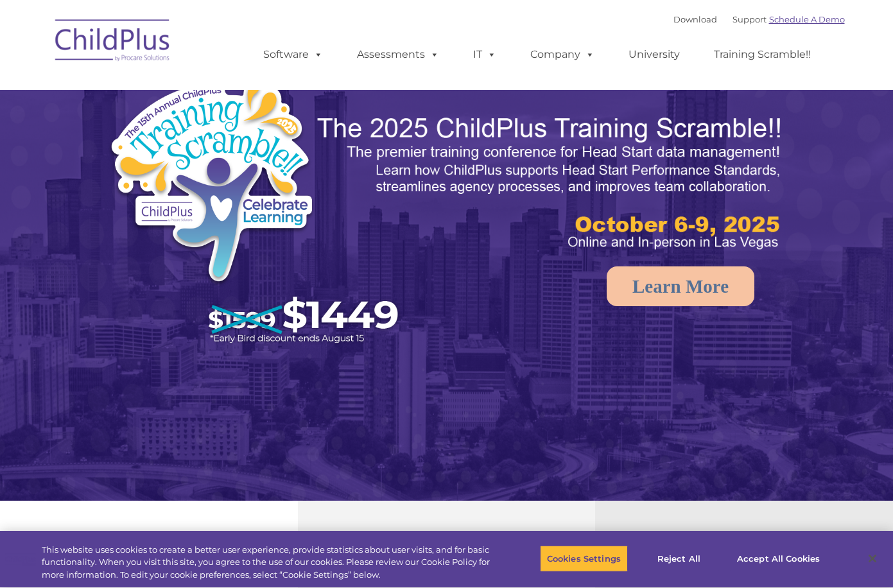 This screenshot has width=893, height=588. Describe the element at coordinates (807, 19) in the screenshot. I see `a: Schedule A Demo` at that location.